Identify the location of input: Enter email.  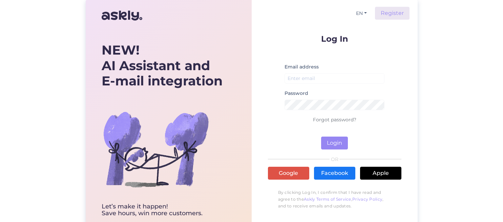
(335, 78).